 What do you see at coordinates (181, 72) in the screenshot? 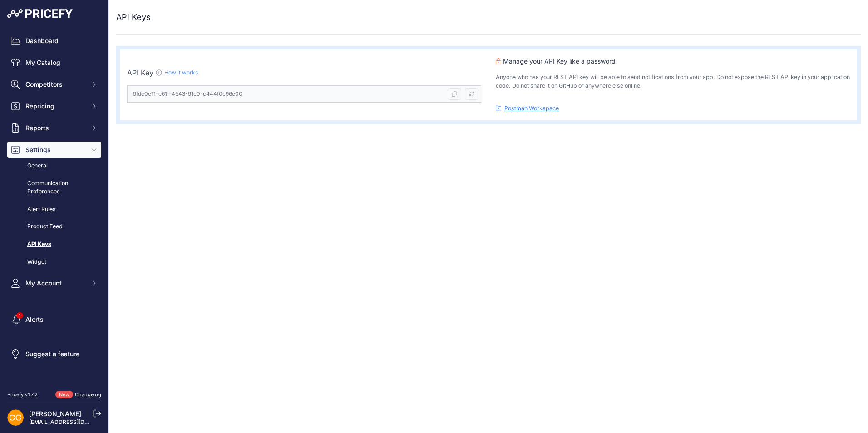
I see `a: How it works` at bounding box center [181, 72].